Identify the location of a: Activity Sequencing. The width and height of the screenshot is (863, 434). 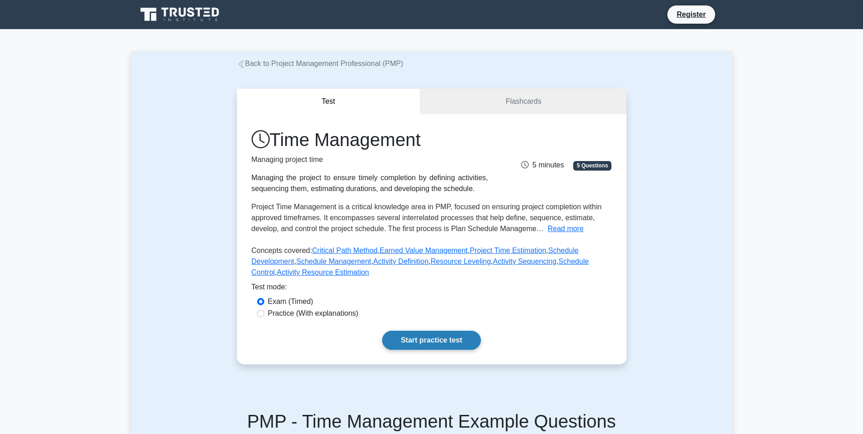
(525, 261).